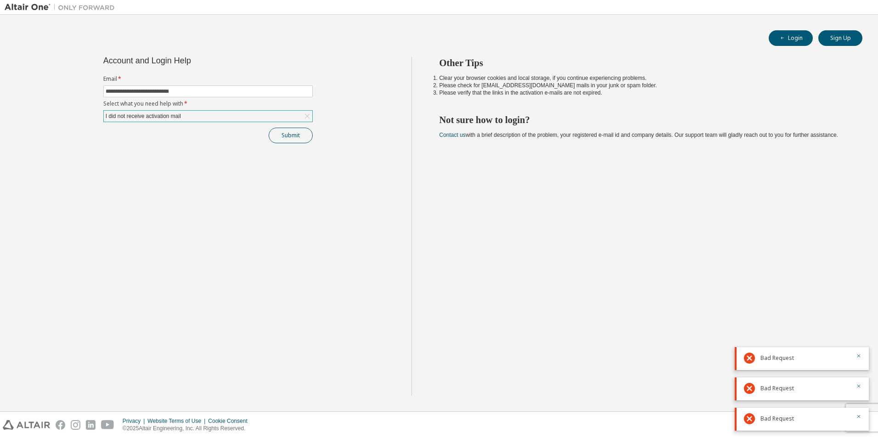 The image size is (878, 438). Describe the element at coordinates (60, 425) in the screenshot. I see `img: facebook.svg` at that location.